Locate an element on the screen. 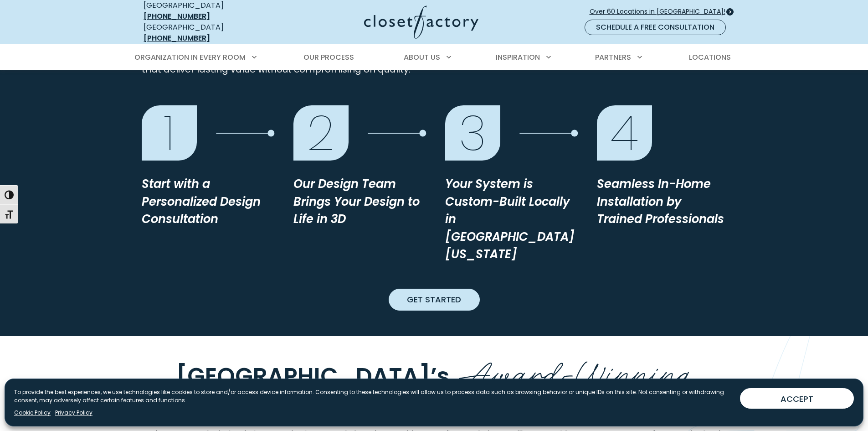 The image size is (868, 431). span: Partners is located at coordinates (612, 57).